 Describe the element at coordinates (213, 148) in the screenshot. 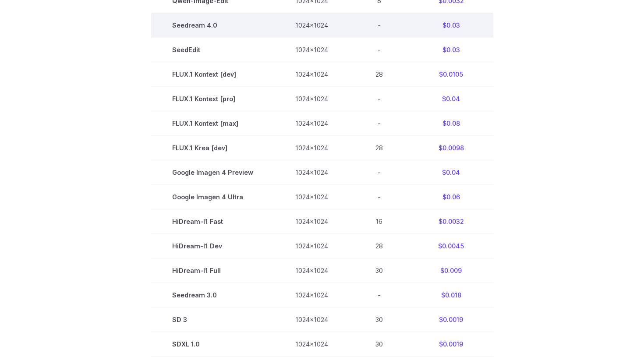

I see `td: FLUX.1 Krea [dev]` at that location.